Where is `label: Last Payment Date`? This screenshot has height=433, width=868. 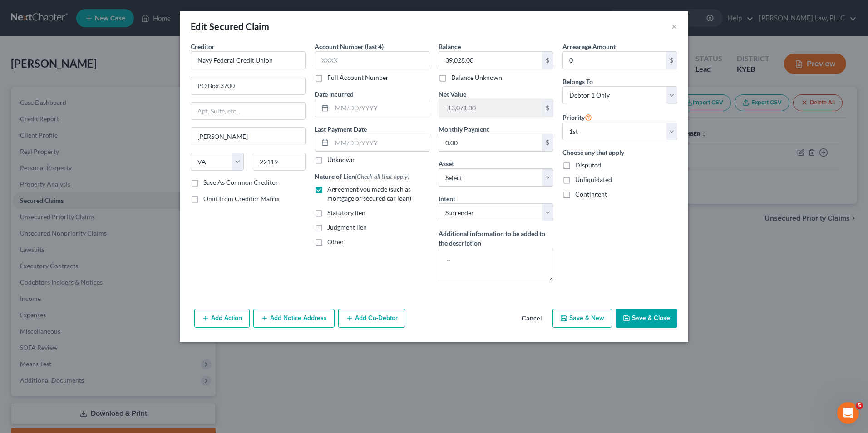
label: Last Payment Date is located at coordinates (341, 129).